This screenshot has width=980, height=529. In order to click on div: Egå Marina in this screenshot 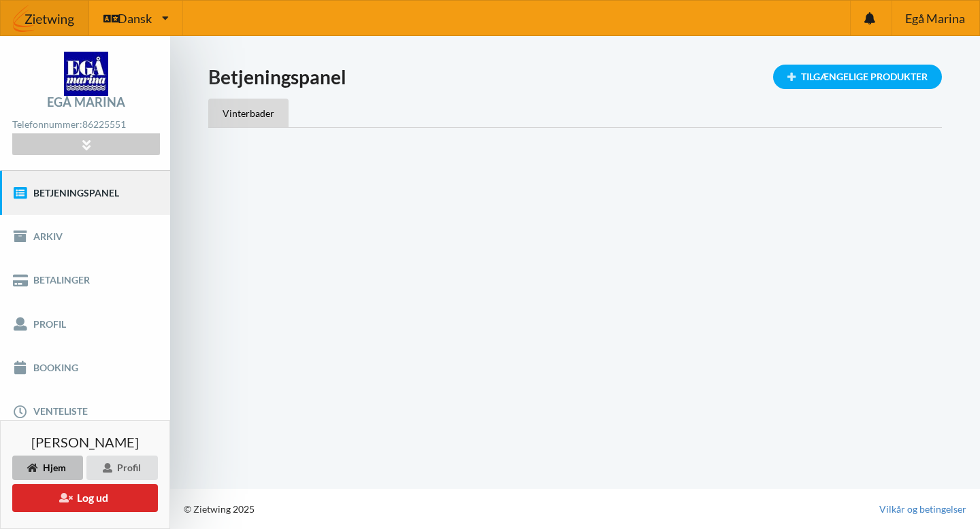, I will do `click(86, 102)`.